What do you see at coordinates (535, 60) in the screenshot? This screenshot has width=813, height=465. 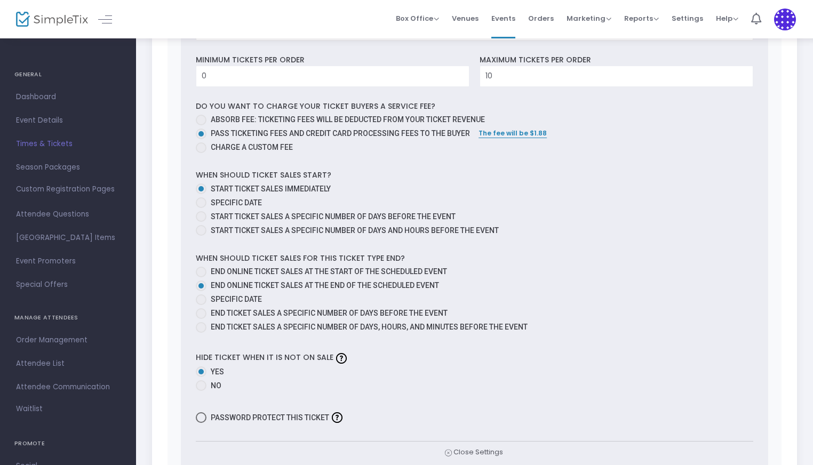 I see `label: Maximum tickets per order` at bounding box center [535, 60].